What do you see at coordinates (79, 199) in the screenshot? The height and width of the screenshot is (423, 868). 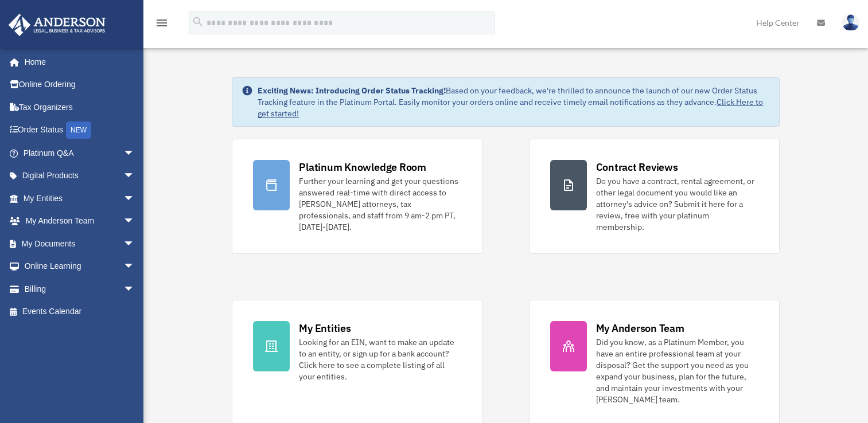 I see `a: My Entitiesarrow_drop_down` at bounding box center [79, 199].